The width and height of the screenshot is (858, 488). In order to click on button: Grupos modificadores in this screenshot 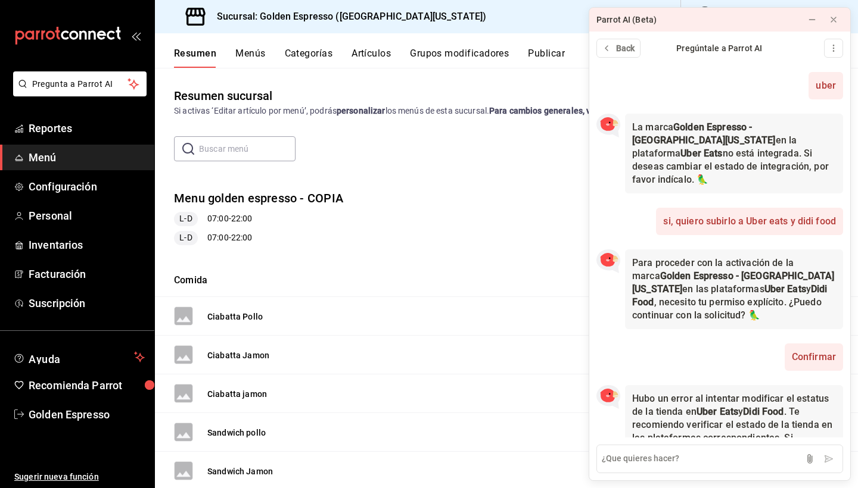, I will do `click(459, 58)`.